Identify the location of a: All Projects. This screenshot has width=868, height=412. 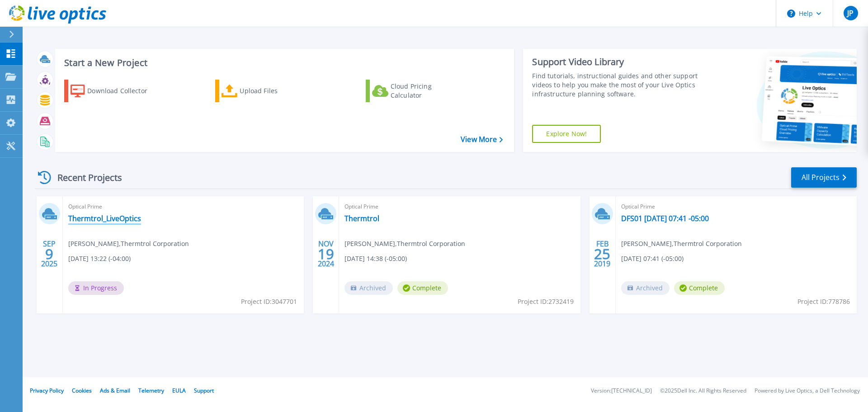
(824, 177).